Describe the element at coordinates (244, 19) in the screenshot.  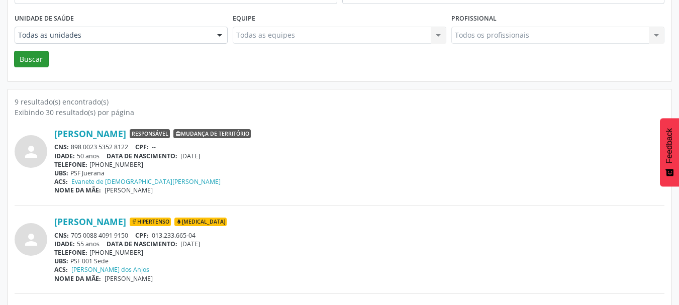
I see `label: Equipe` at that location.